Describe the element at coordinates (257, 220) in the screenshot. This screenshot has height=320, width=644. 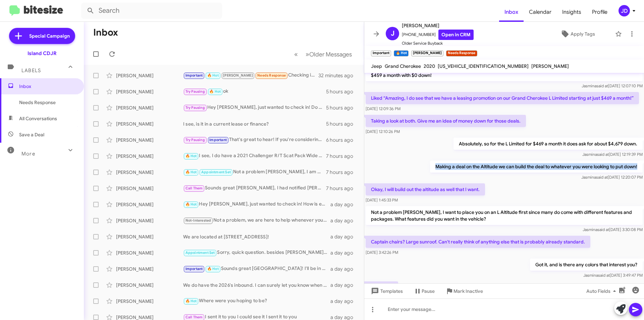
I see `div: Not a problem, we are here to help whenever you are ready!` at that location.